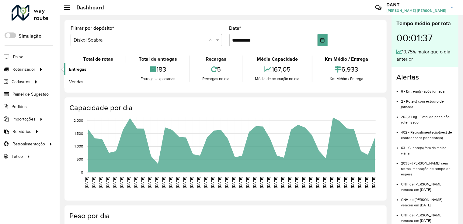  What do you see at coordinates (24, 119) in the screenshot?
I see `span: Importações` at bounding box center [24, 119].